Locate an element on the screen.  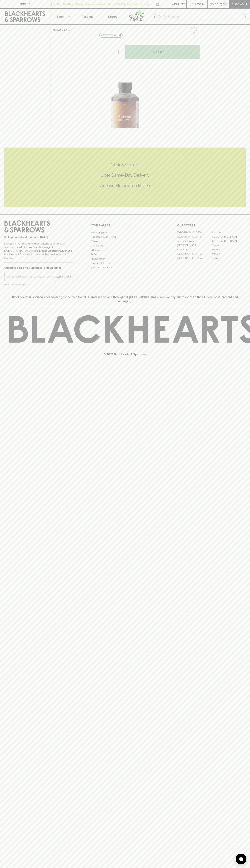
button: SUBSCRIBE is located at coordinates (64, 276).